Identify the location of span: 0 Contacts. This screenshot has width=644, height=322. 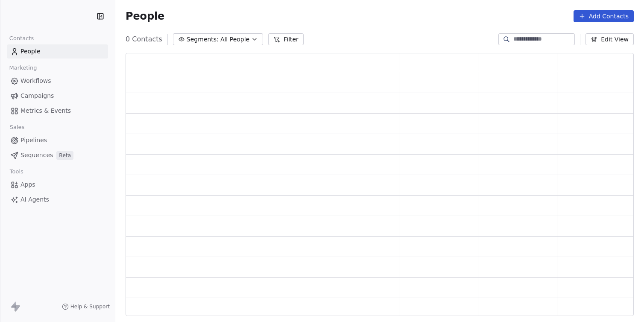
(144, 39).